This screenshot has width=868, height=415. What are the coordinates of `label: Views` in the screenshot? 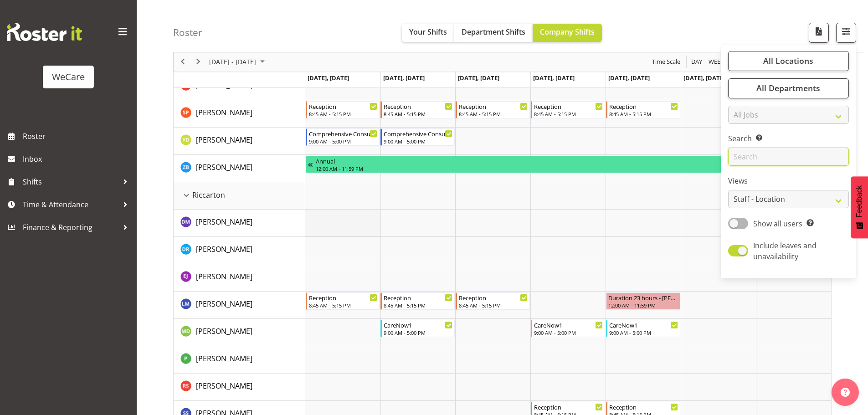 It's located at (788, 181).